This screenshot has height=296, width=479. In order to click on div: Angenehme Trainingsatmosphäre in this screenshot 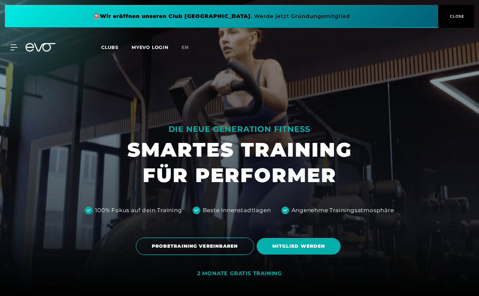, I will do `click(343, 210)`.